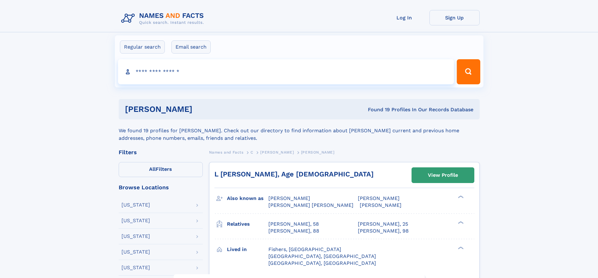 Image resolution: width=598 pixels, height=278 pixels. What do you see at coordinates (377, 110) in the screenshot?
I see `div: Found 19 Profiles In Our Records Database` at bounding box center [377, 110].